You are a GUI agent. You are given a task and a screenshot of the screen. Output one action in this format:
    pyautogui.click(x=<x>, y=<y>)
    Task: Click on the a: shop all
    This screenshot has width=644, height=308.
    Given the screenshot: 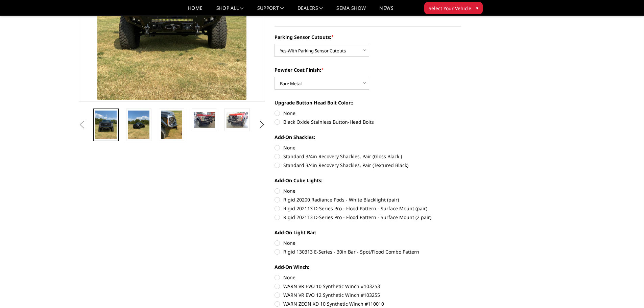 What is the action you would take?
    pyautogui.click(x=230, y=11)
    